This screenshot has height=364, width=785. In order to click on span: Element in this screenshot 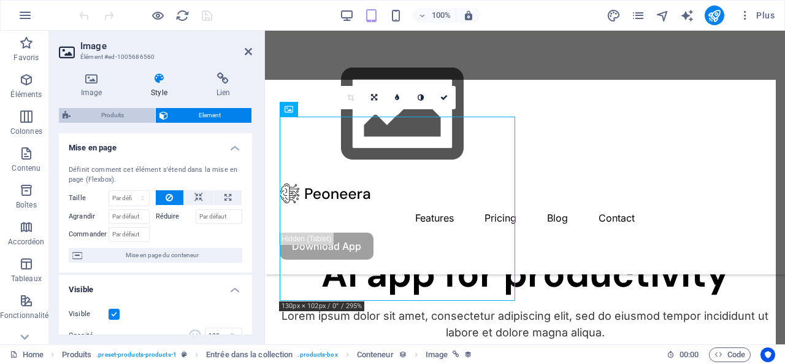, I will do `click(210, 115)`.